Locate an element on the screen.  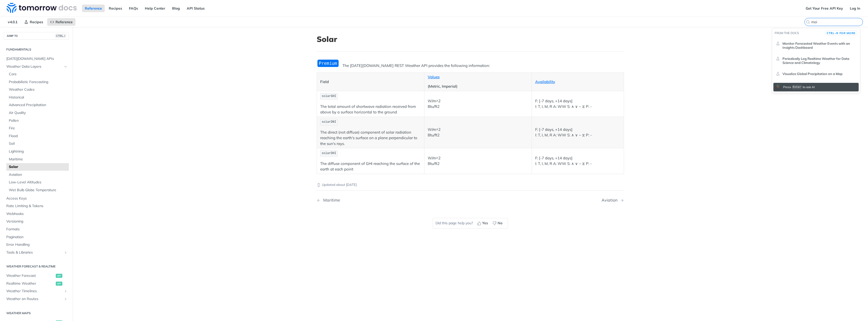
span: Reference is located at coordinates (64, 22).